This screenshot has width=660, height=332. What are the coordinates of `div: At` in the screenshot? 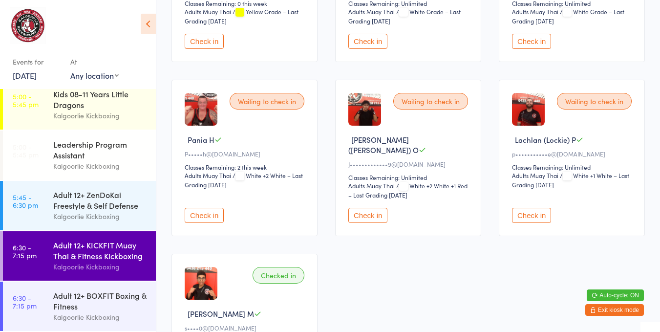 It's located at (94, 62).